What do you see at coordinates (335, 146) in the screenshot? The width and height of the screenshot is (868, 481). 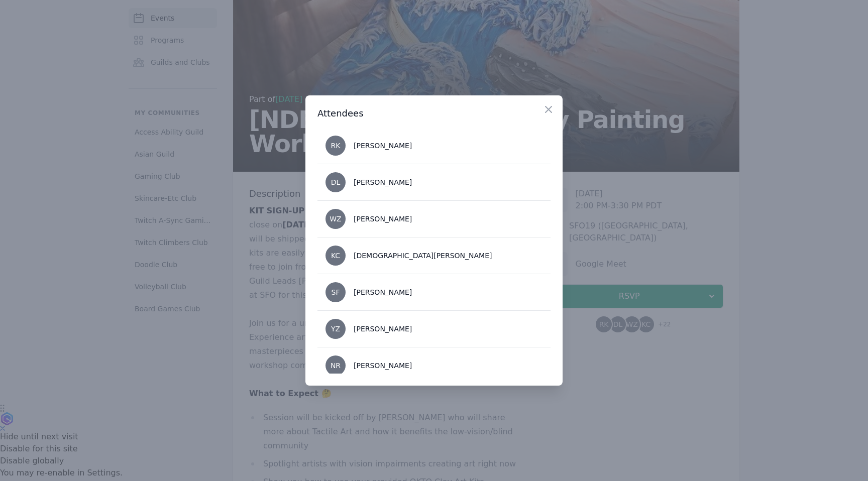 I see `span: RK` at bounding box center [335, 146].